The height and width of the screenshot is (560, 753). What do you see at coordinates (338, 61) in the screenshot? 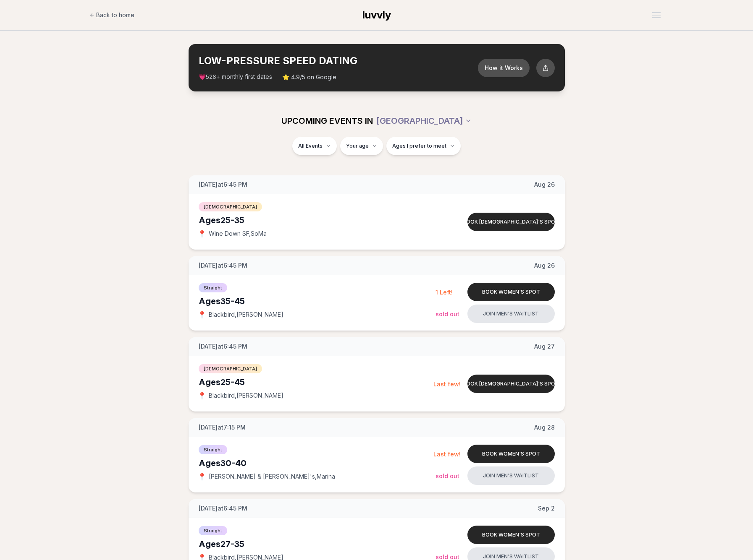
I see `h2: LOW-PRESSURE SPEED DATING` at bounding box center [338, 61].